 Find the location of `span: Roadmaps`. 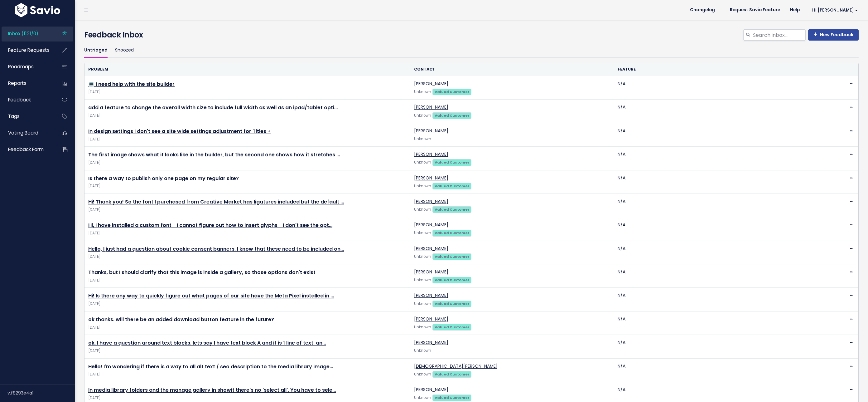

span: Roadmaps is located at coordinates (21, 67).